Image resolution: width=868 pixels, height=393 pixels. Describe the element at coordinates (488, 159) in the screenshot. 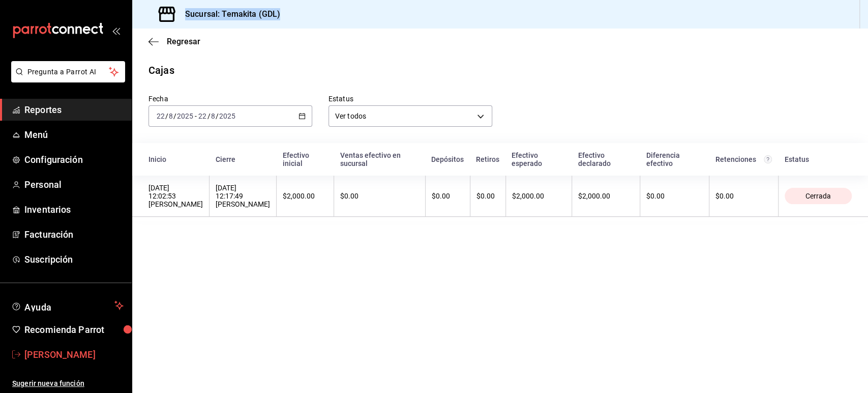

I see `div: Retiros` at that location.